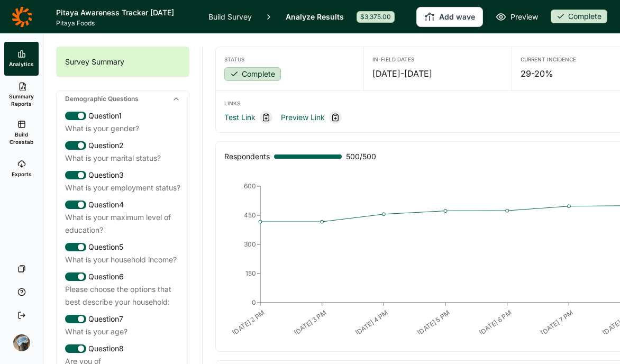 This screenshot has height=364, width=620. What do you see at coordinates (21, 100) in the screenshot?
I see `span: Summary Reports` at bounding box center [21, 100].